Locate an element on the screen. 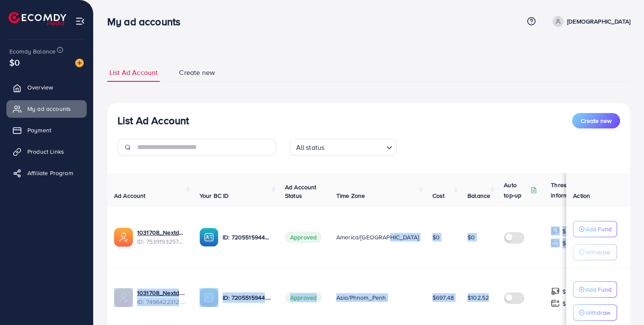 The width and height of the screenshot is (644, 325). span: Ecomdy Balance is located at coordinates (33, 51).